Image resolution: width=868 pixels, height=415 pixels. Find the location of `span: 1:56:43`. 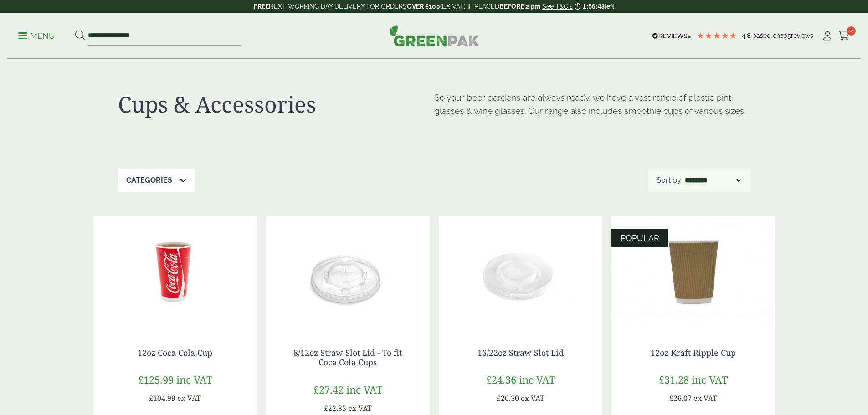

span: 1:56:43 is located at coordinates (594, 6).